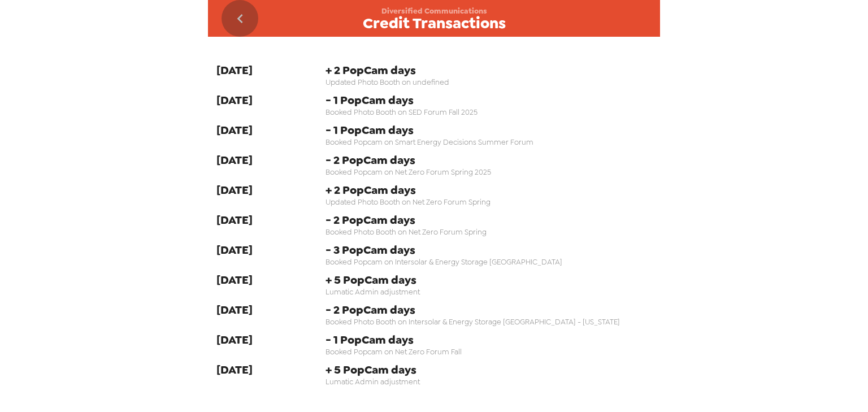  What do you see at coordinates (434, 11) in the screenshot?
I see `span: Diversified Communications` at bounding box center [434, 11].